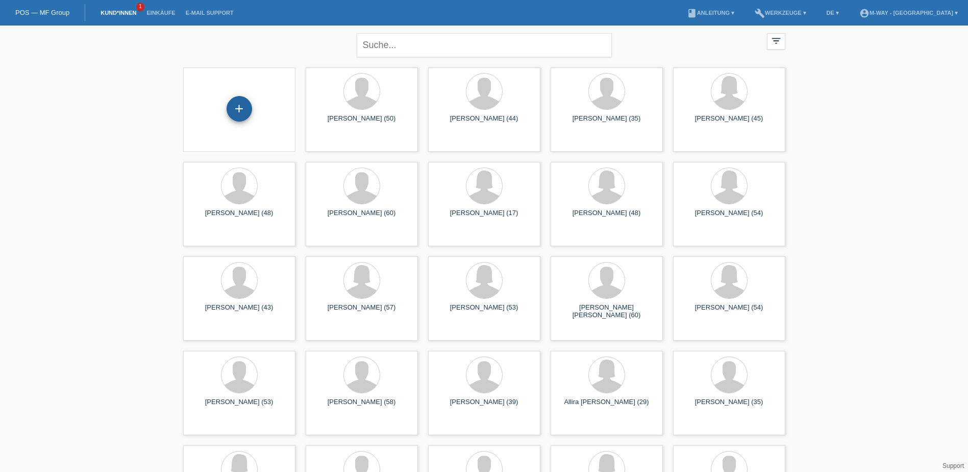  Describe the element at coordinates (210, 13) in the screenshot. I see `a: E-Mail Support` at that location.